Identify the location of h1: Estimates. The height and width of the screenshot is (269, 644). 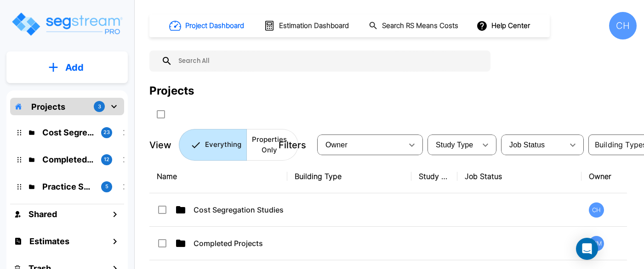
(49, 242).